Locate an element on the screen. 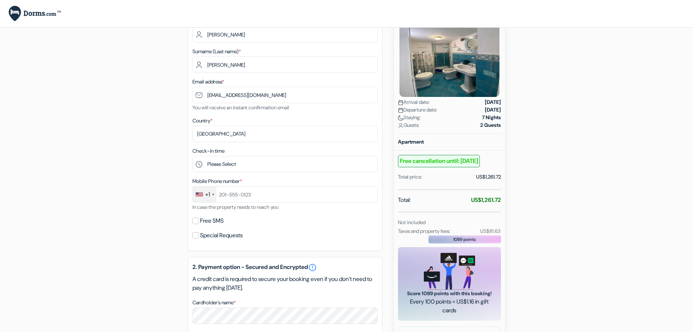 This screenshot has width=693, height=332. span: Every 100 points = US$1.16 in gift cards is located at coordinates (449, 306).